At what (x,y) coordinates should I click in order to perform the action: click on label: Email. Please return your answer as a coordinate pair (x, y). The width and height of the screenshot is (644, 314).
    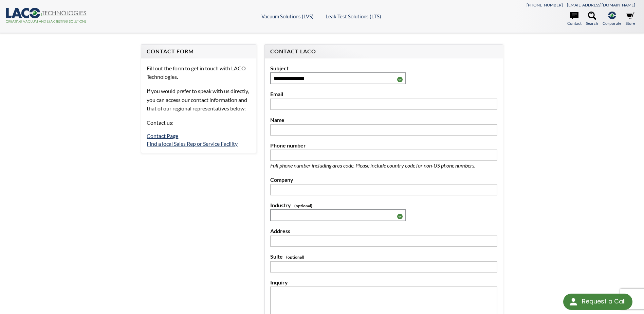
    Looking at the image, I should click on (383, 94).